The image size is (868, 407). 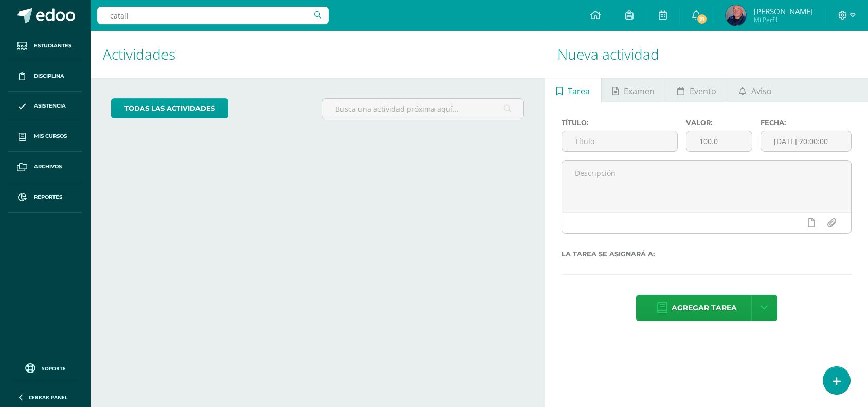 What do you see at coordinates (639, 91) in the screenshot?
I see `span: Examen` at bounding box center [639, 91].